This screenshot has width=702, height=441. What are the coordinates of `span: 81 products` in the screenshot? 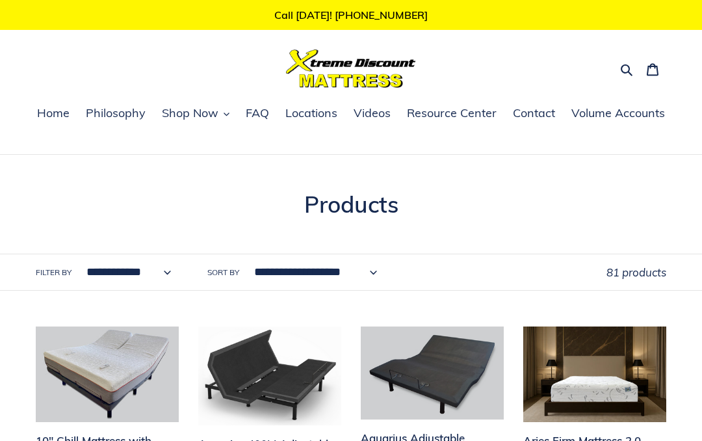 It's located at (636, 272).